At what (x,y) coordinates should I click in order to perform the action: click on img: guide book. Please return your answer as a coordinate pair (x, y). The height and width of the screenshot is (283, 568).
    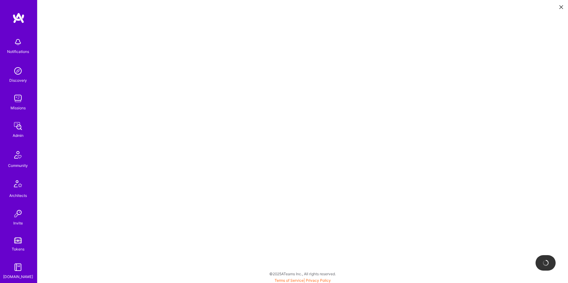
    Looking at the image, I should click on (18, 267).